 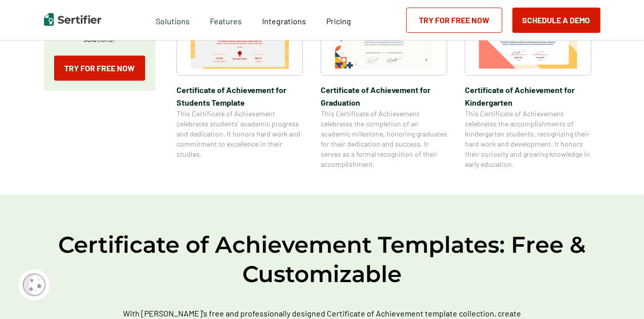 I want to click on button: Schedule a Demo, so click(x=557, y=20).